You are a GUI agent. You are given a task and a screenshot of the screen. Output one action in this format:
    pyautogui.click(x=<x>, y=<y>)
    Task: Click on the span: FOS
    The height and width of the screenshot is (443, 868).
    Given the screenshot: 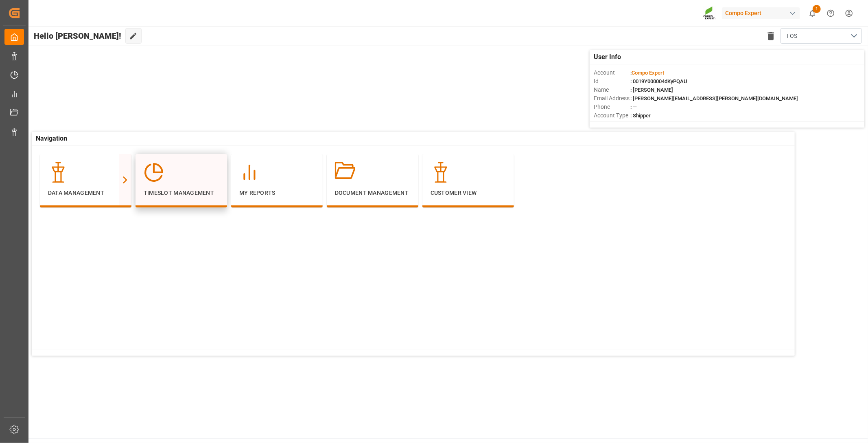 What is the action you would take?
    pyautogui.click(x=792, y=36)
    